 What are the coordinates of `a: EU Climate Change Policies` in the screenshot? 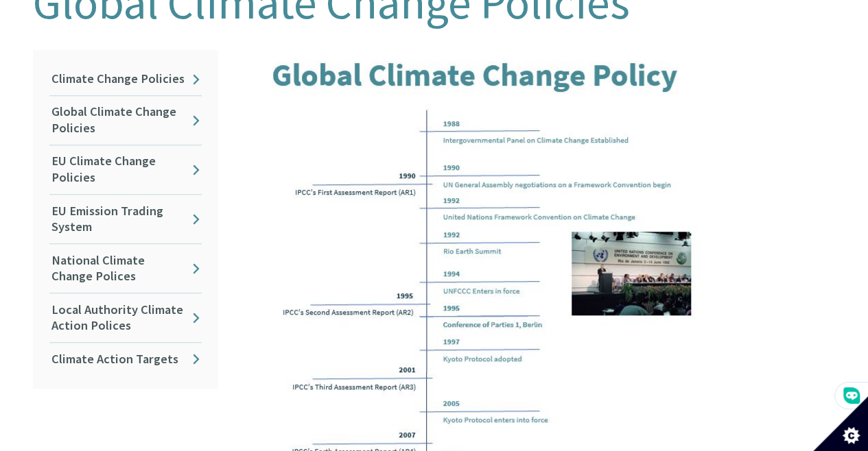 It's located at (125, 169).